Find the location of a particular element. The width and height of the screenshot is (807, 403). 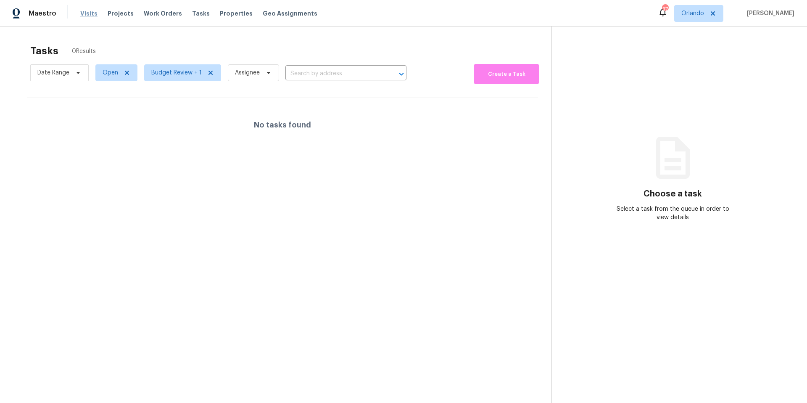

span: Budget Review + 1 is located at coordinates (176, 73).